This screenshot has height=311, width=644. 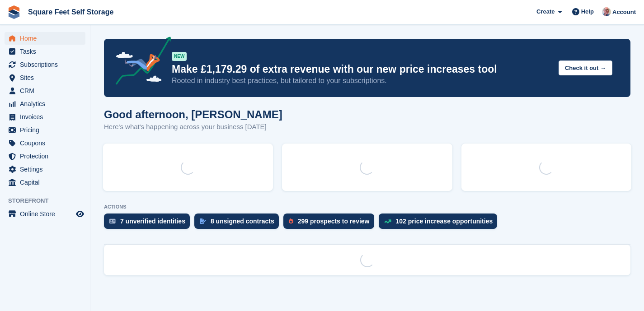 What do you see at coordinates (47, 170) in the screenshot?
I see `span: Settings` at bounding box center [47, 170].